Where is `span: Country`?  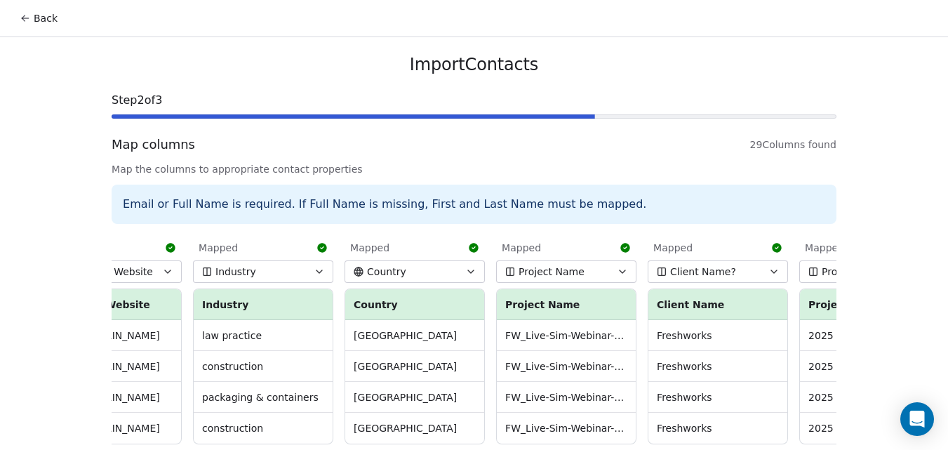
span: Country is located at coordinates (387, 272).